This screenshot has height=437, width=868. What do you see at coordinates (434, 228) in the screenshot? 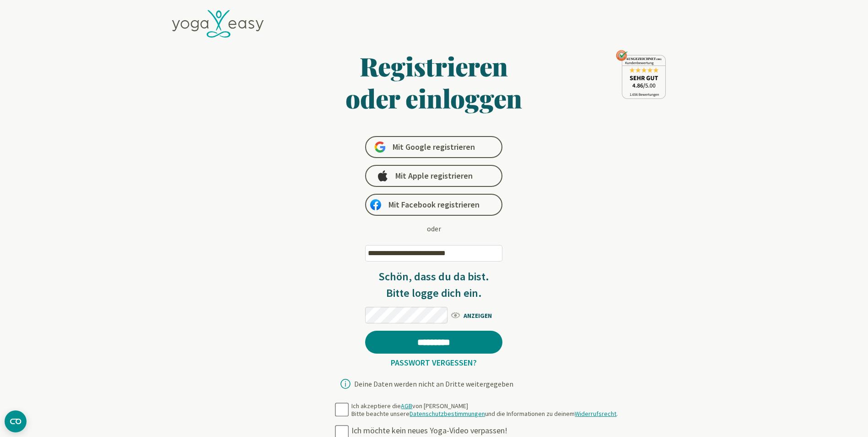
I see `div: oder` at bounding box center [434, 228].